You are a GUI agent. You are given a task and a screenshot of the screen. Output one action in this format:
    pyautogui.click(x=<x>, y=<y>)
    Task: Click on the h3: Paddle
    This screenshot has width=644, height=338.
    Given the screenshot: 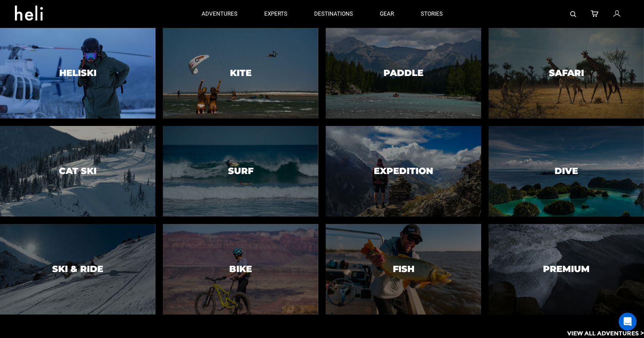 What is the action you would take?
    pyautogui.click(x=403, y=73)
    